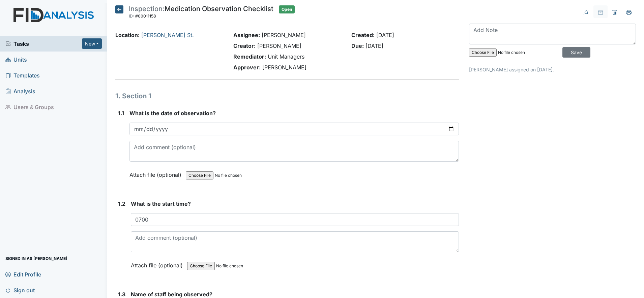 This screenshot has width=644, height=298. Describe the element at coordinates (247, 67) in the screenshot. I see `strong: Approver:` at that location.